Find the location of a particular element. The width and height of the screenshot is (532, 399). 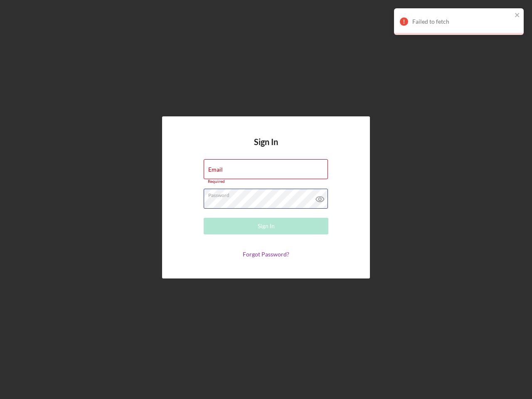

a: Forgot Password? is located at coordinates (266, 254).